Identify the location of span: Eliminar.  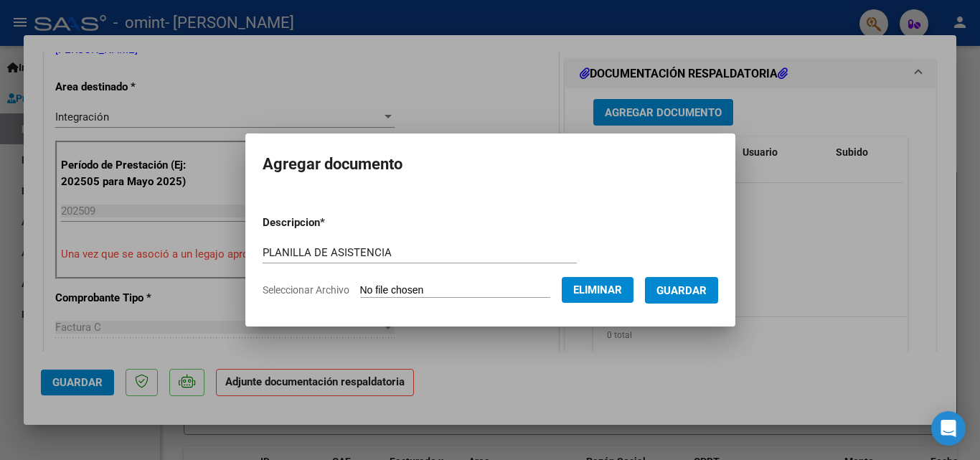
(598, 290).